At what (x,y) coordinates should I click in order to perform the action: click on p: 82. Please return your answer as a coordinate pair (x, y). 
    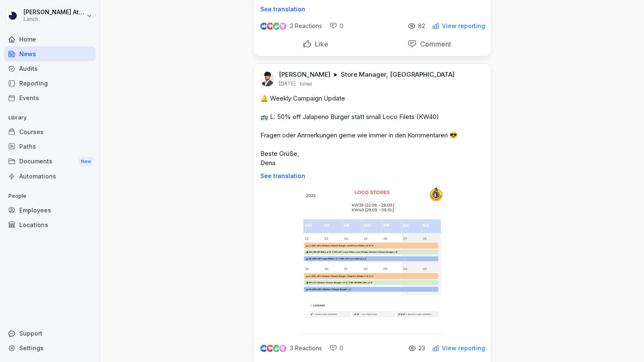
    Looking at the image, I should click on (421, 26).